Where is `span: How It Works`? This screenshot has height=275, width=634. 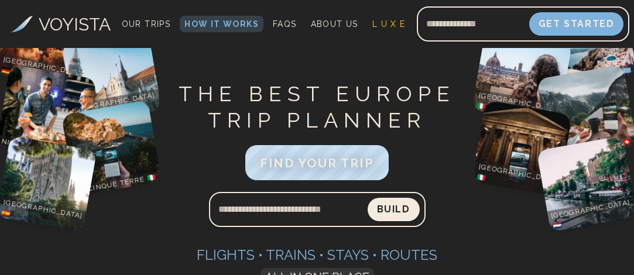
span: How It Works is located at coordinates (221, 24).